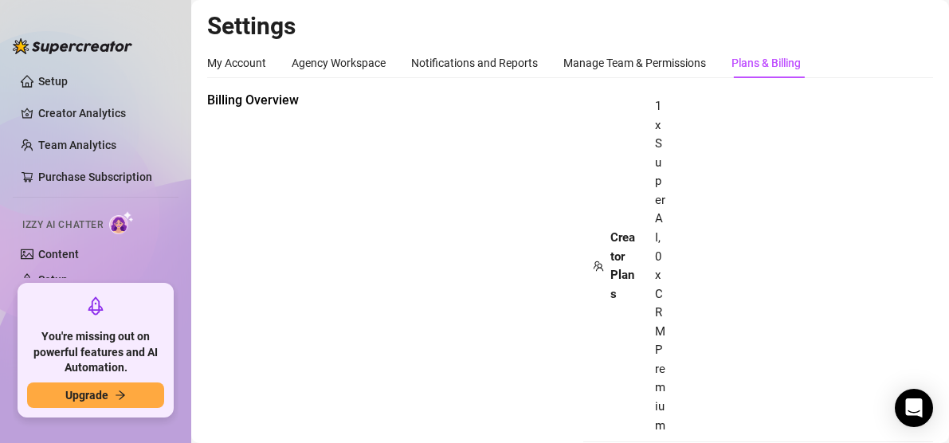  What do you see at coordinates (58, 254) in the screenshot?
I see `a: Content` at bounding box center [58, 254].